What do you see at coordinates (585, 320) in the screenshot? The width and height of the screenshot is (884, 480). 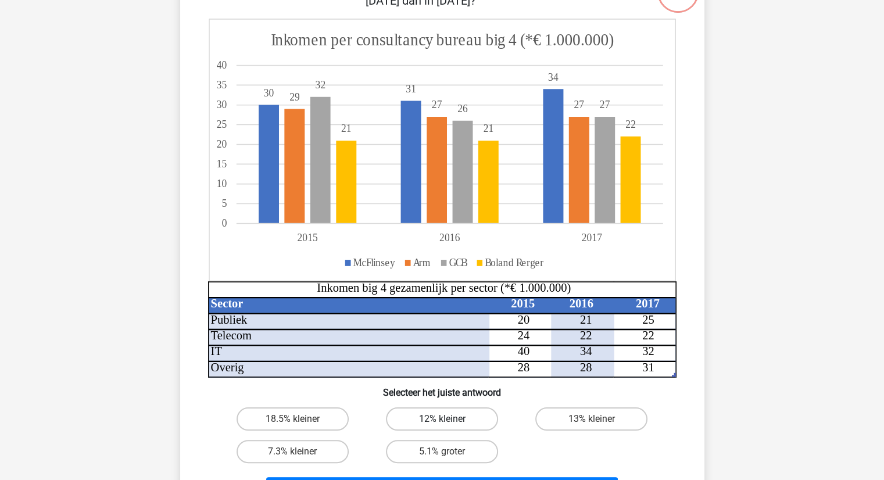 I see `tspan: 21` at bounding box center [585, 320].